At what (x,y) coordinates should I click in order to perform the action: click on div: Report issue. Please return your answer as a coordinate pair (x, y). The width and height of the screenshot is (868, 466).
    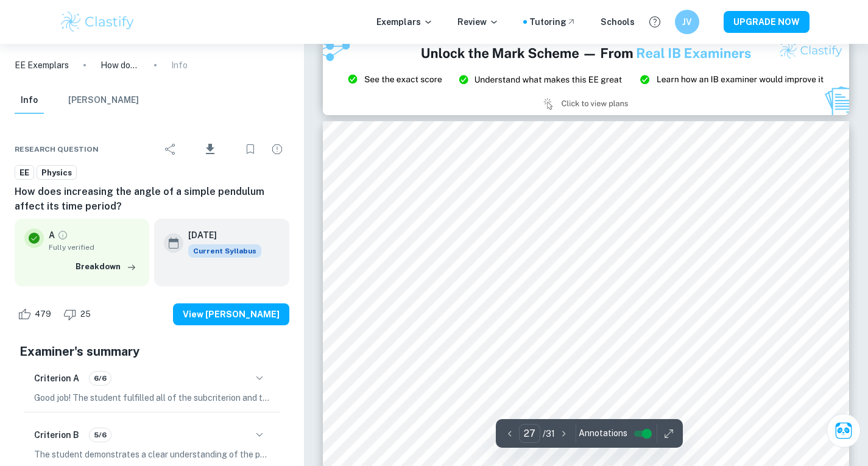
    Looking at the image, I should click on (277, 149).